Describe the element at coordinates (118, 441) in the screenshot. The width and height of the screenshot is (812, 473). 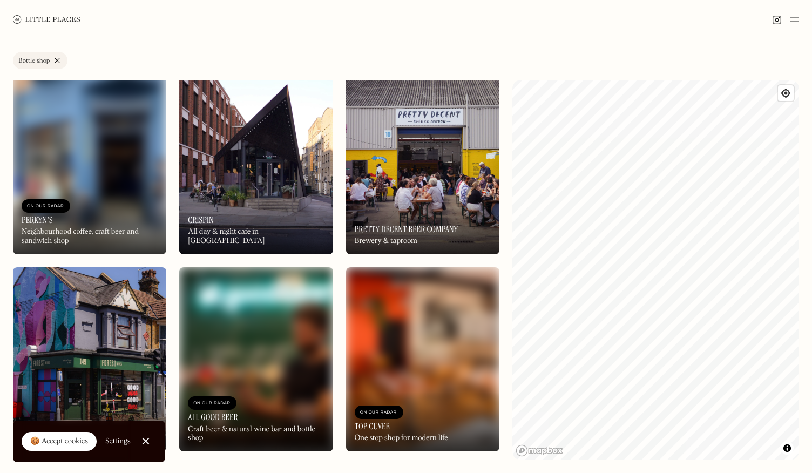
I see `div: Settings` at that location.